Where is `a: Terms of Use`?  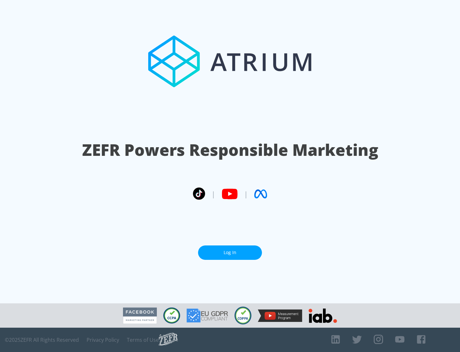
a: Terms of Use is located at coordinates (143, 340).